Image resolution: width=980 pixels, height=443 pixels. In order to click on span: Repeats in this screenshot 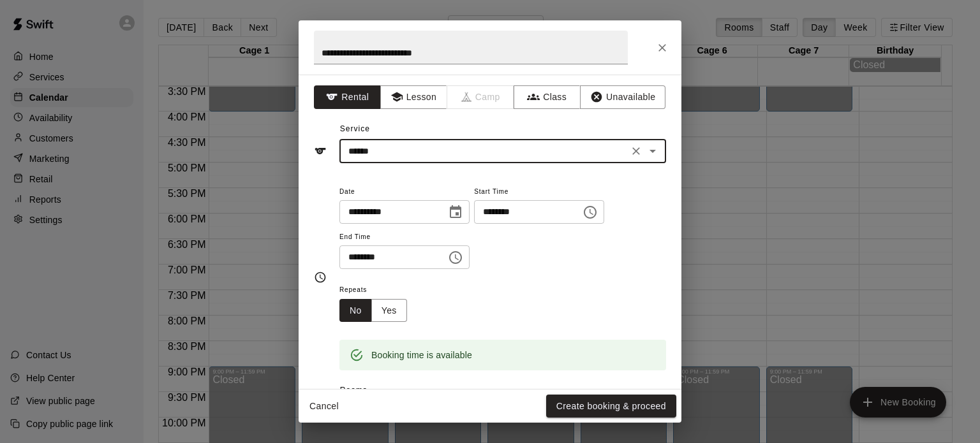, I will do `click(378, 290)`.